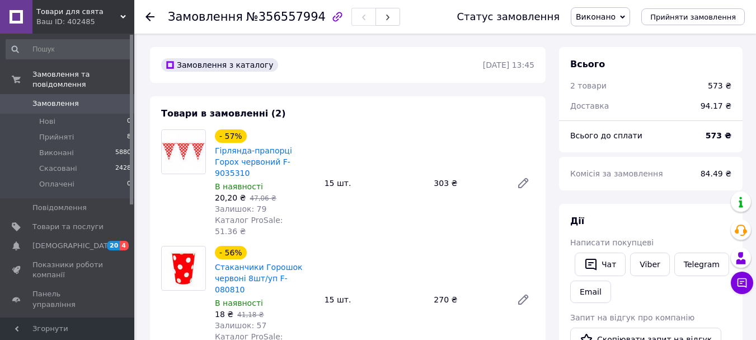 This screenshot has width=756, height=340. What do you see at coordinates (589, 106) in the screenshot?
I see `span: Доставка` at bounding box center [589, 106].